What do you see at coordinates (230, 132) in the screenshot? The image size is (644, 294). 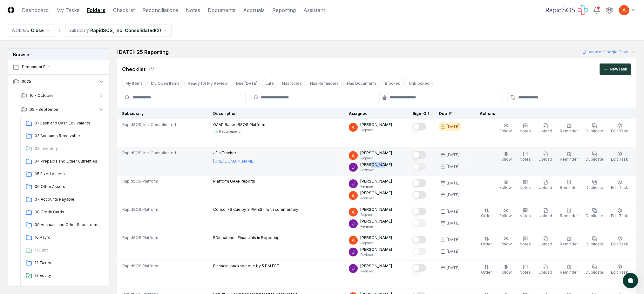 I see `div: Requirement` at bounding box center [230, 132].